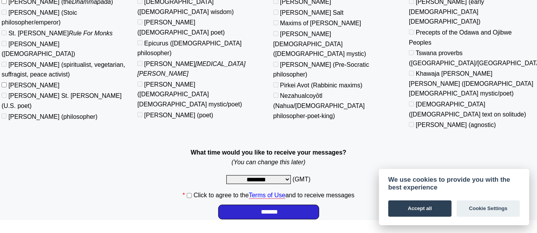  I want to click on em: Rule For Monks, so click(91, 33).